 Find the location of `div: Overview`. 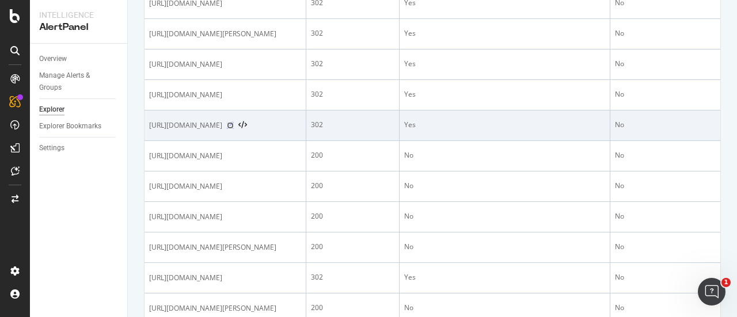

div: Overview is located at coordinates (53, 59).